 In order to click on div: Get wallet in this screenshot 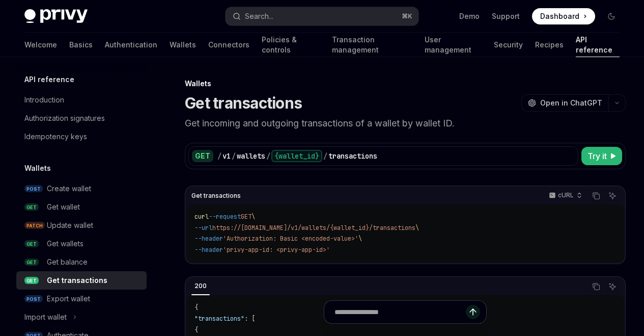, I will do `click(63, 207)`.